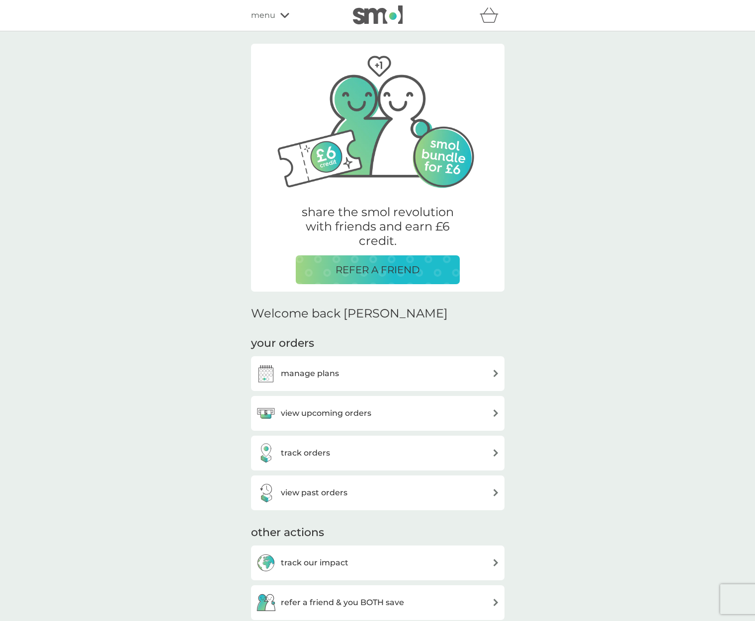  I want to click on img: smol, so click(378, 15).